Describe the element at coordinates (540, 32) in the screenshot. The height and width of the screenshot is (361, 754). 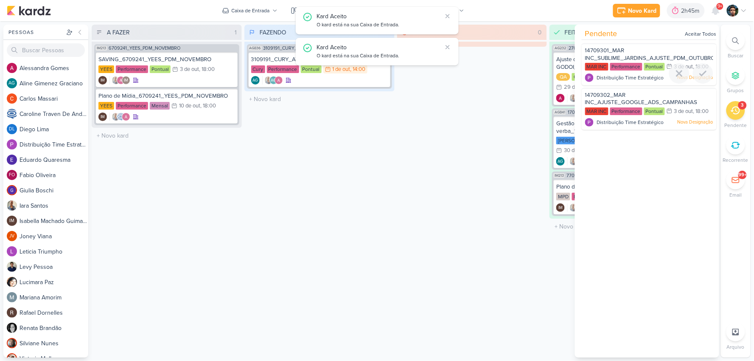
I see `div: 0` at that location.